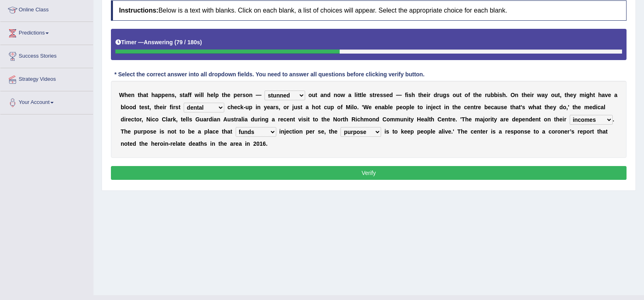 The image size is (644, 300). Describe the element at coordinates (292, 107) in the screenshot. I see `b: j` at that location.